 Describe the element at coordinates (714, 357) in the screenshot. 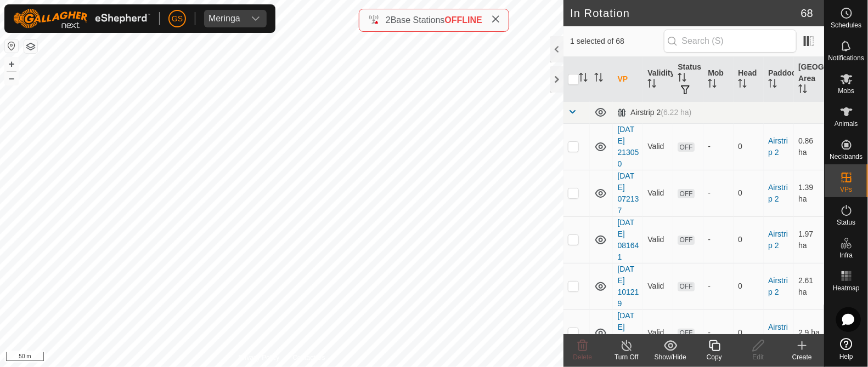

I see `div: Copy` at that location.